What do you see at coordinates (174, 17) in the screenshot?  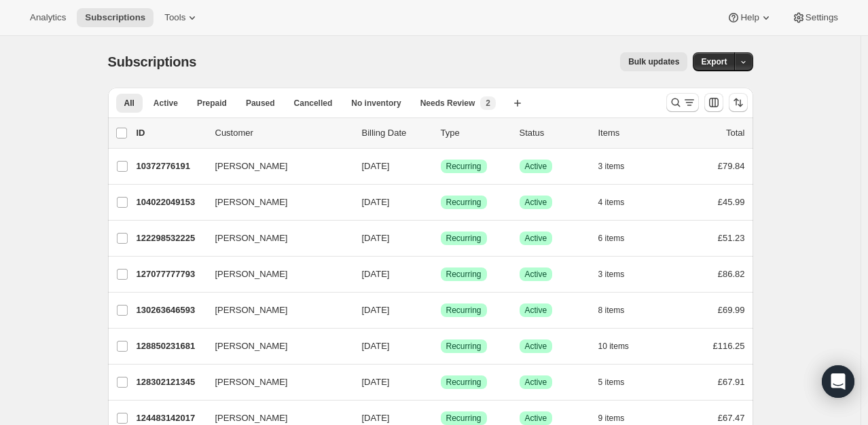 I see `span: Tools` at bounding box center [174, 17].